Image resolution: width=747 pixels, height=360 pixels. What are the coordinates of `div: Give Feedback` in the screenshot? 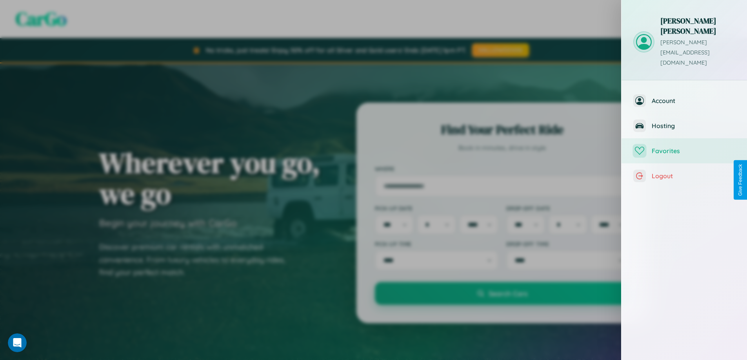 It's located at (740, 180).